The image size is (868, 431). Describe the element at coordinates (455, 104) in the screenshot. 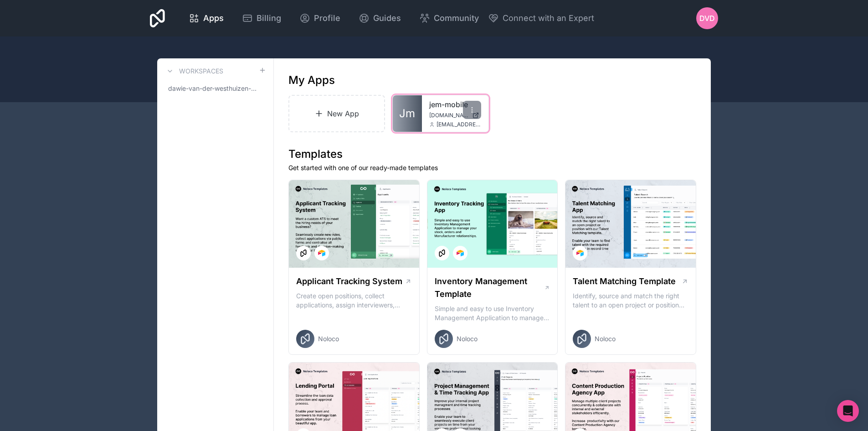

I see `a: jem-mobile` at that location.